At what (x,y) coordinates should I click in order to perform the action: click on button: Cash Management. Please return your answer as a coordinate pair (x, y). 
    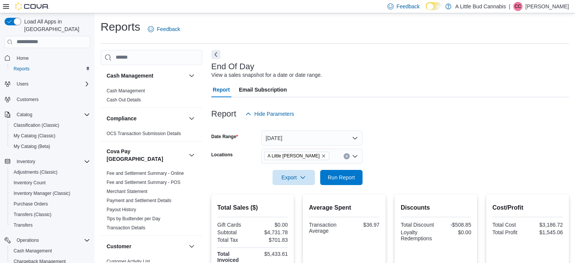
    Looking at the image, I should click on (192, 76).